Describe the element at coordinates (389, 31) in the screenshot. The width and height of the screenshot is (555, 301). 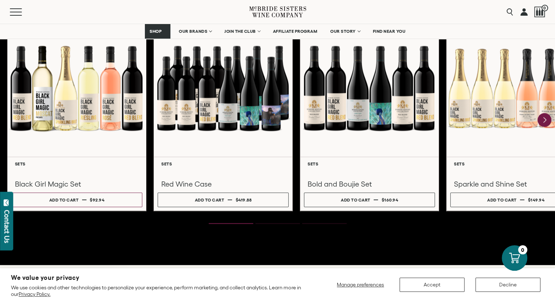
I see `a: FIND NEAR YOU` at that location.